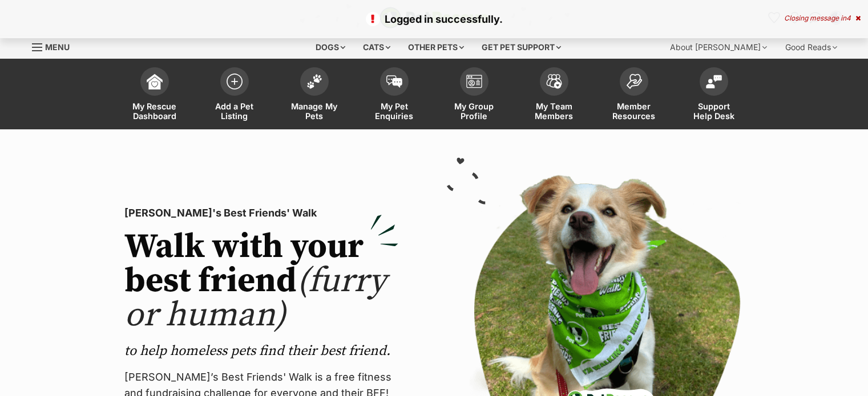 This screenshot has height=396, width=868. Describe the element at coordinates (436, 47) in the screenshot. I see `div: Other pets` at that location.